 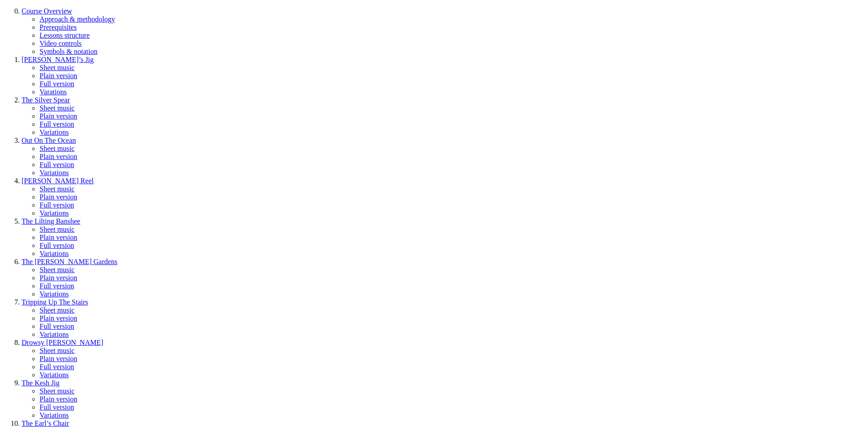 What do you see at coordinates (49, 140) in the screenshot?
I see `a: Out On The Ocean` at bounding box center [49, 140].